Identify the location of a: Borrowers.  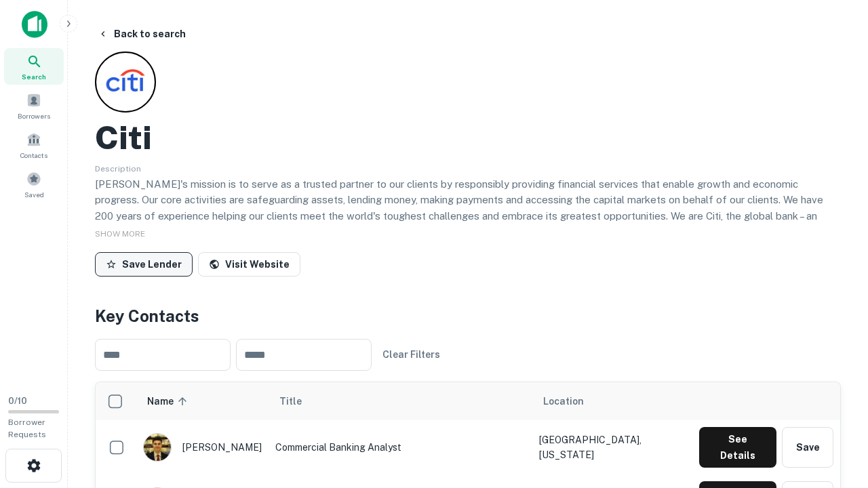
(34, 106).